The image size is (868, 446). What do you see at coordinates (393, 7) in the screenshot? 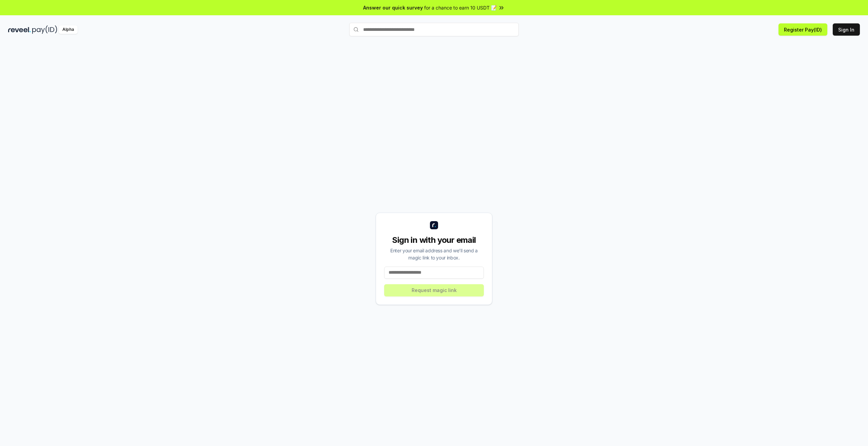
I see `span: Answer our quick survey` at bounding box center [393, 7].